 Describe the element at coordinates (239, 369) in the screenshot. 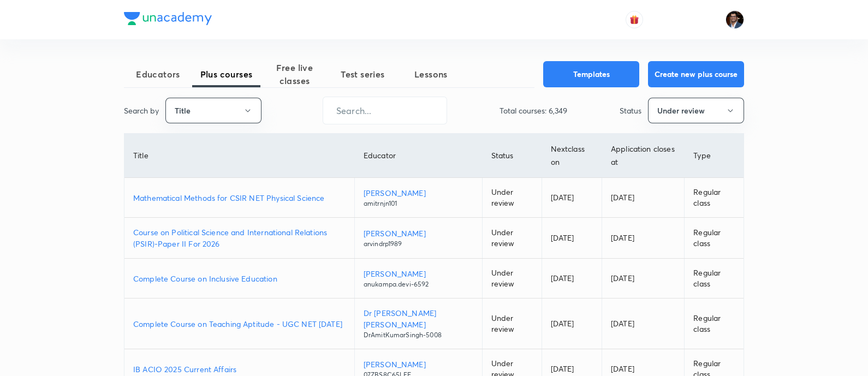

I see `a: IB ACIO 2025 Current Affairs` at that location.